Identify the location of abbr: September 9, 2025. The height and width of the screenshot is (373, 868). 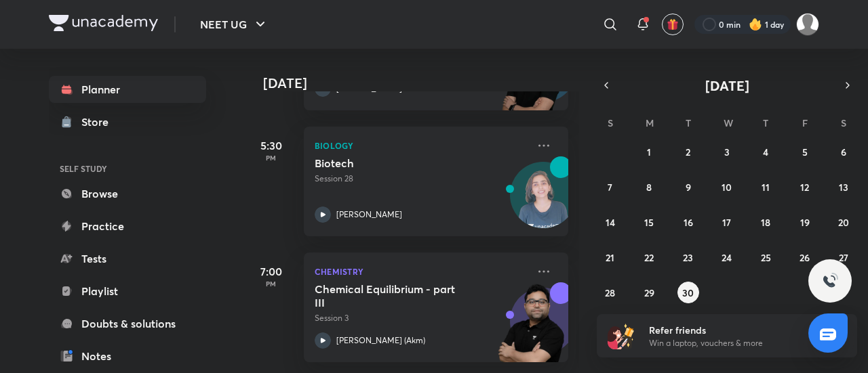
(688, 187).